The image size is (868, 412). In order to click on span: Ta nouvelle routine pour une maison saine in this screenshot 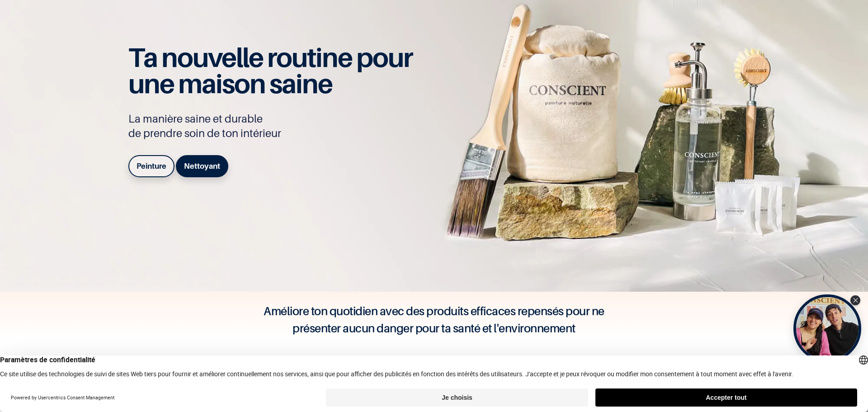, I will do `click(270, 71)`.